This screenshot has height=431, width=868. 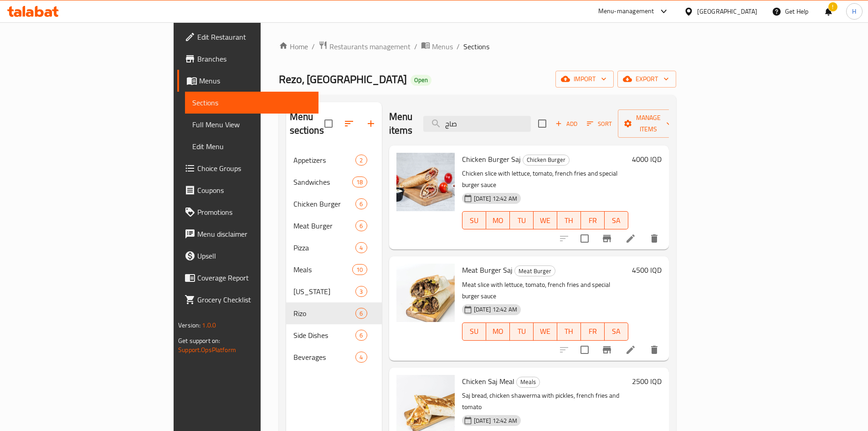 I want to click on button: MO, so click(x=498, y=332).